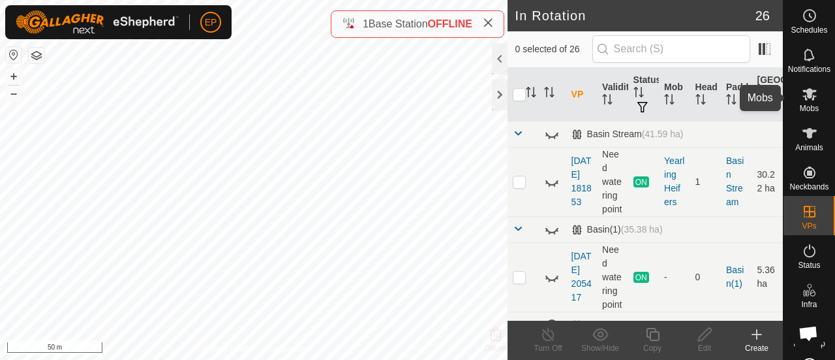  I want to click on a: Privacy Policy, so click(226, 348).